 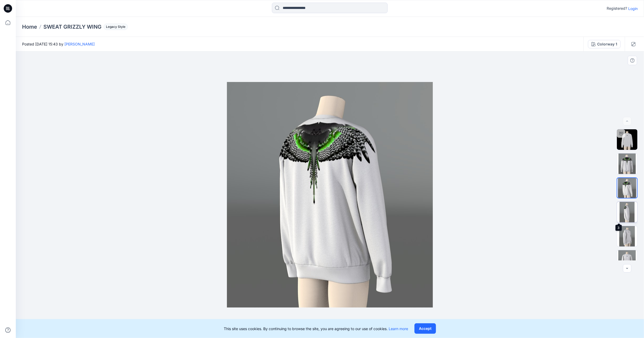 I want to click on p: SWEAT GRIZZLY WING, so click(x=72, y=27).